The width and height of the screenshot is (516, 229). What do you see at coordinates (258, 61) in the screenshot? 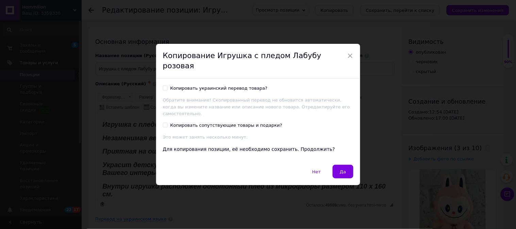
I see `div: Копирование Игрушка с пледом Лабубу розовая` at bounding box center [258, 61].